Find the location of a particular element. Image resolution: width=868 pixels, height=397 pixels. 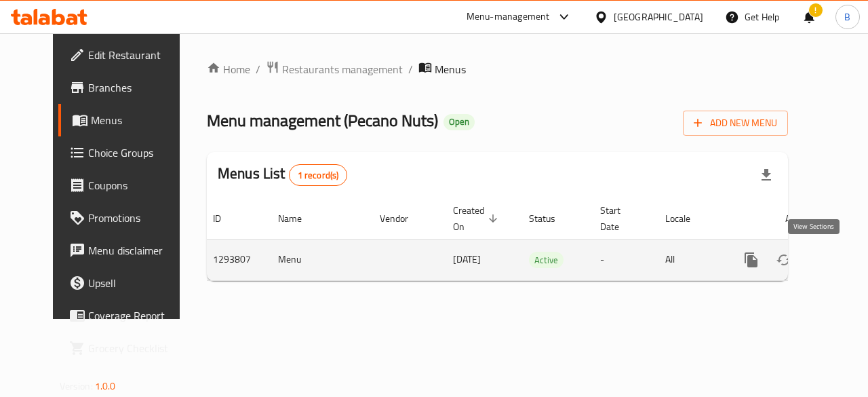

span: Grocery Checklist is located at coordinates (138, 348).